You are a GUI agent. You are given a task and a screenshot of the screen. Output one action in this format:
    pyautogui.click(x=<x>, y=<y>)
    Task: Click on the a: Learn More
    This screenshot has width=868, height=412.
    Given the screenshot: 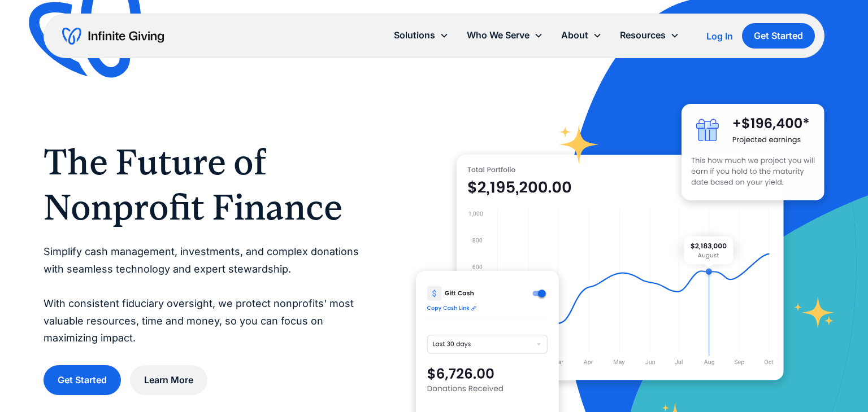 What is the action you would take?
    pyautogui.click(x=168, y=380)
    